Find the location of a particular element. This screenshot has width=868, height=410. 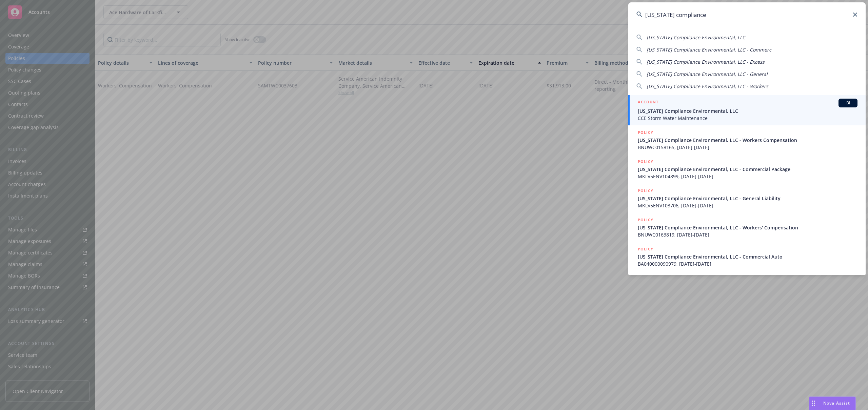

input: Search... is located at coordinates (747, 15).